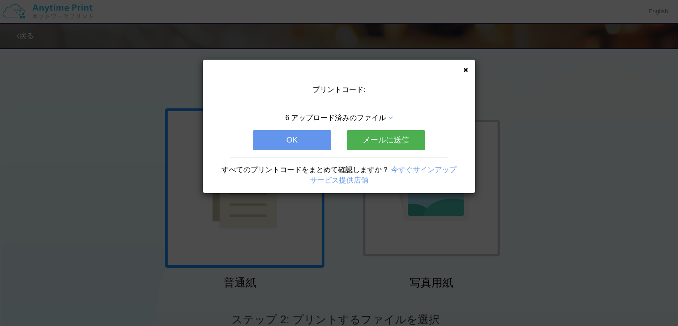 Image resolution: width=678 pixels, height=326 pixels. Describe the element at coordinates (292, 140) in the screenshot. I see `button: OK` at that location.